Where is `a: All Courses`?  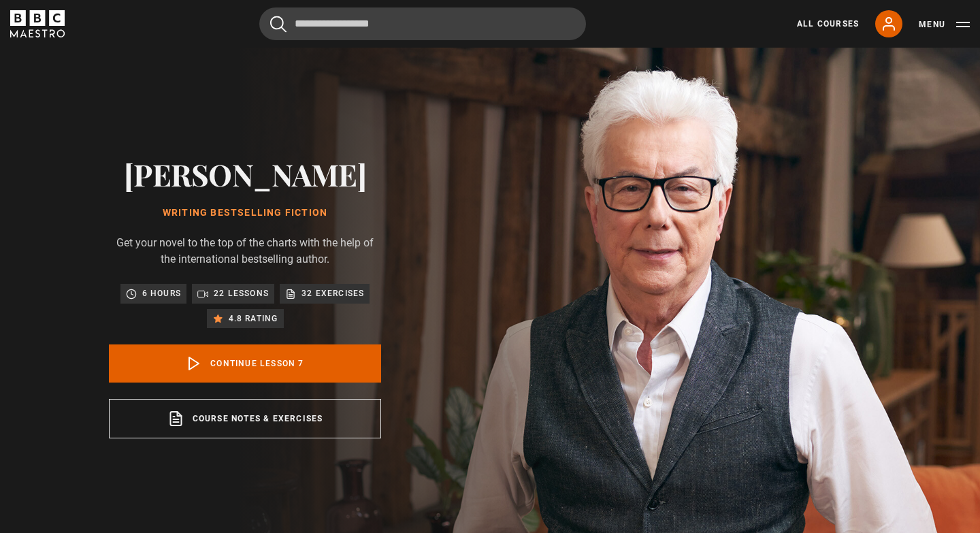
a: All Courses is located at coordinates (828, 24).